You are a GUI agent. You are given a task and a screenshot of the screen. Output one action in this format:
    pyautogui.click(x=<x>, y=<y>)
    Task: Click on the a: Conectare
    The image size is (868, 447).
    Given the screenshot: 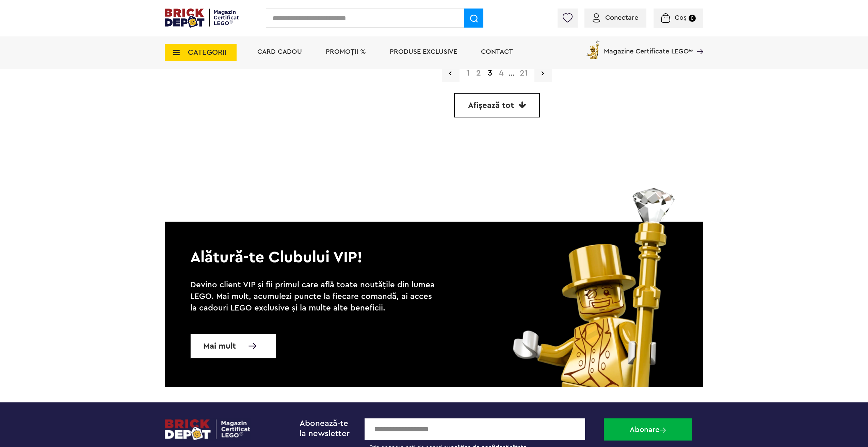 What is the action you would take?
    pyautogui.click(x=615, y=18)
    